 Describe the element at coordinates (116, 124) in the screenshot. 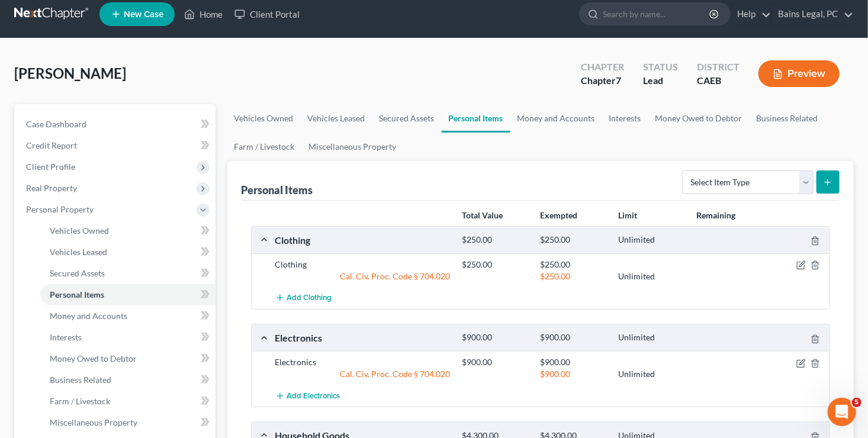

I see `a: Case Dashboard` at that location.